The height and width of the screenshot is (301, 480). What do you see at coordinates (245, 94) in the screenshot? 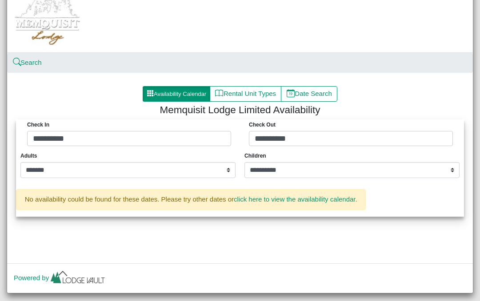
I see `button: bookRental Unit Types` at bounding box center [245, 94].